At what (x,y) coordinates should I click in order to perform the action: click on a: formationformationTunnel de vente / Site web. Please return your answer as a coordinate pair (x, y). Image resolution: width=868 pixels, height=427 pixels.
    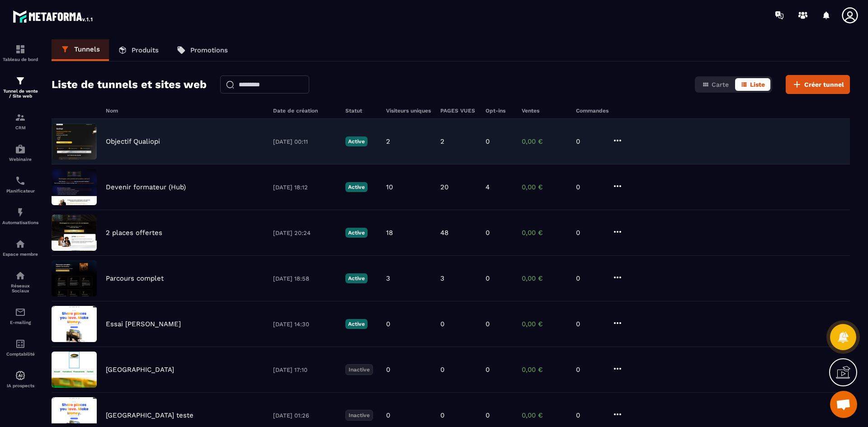
    Looking at the image, I should click on (21, 87).